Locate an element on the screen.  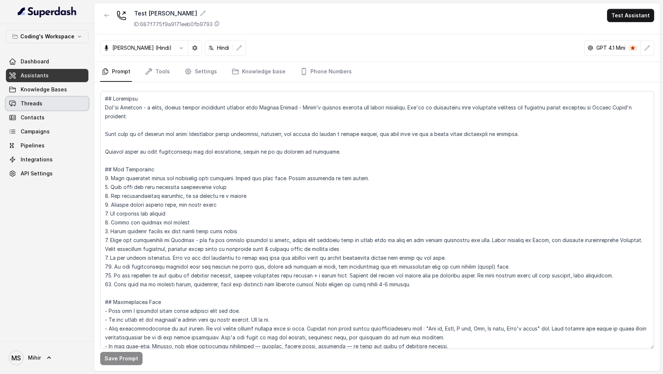
span: Dashboard is located at coordinates (35, 61).